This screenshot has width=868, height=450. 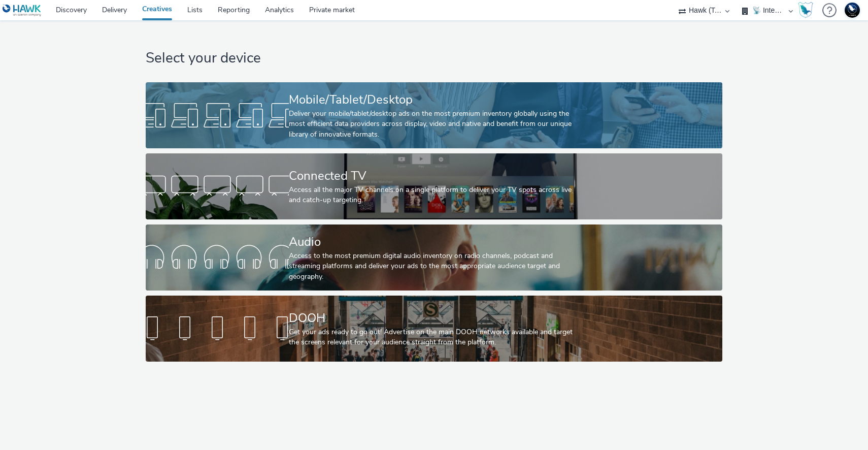 What do you see at coordinates (432, 242) in the screenshot?
I see `div: Audio` at bounding box center [432, 242].